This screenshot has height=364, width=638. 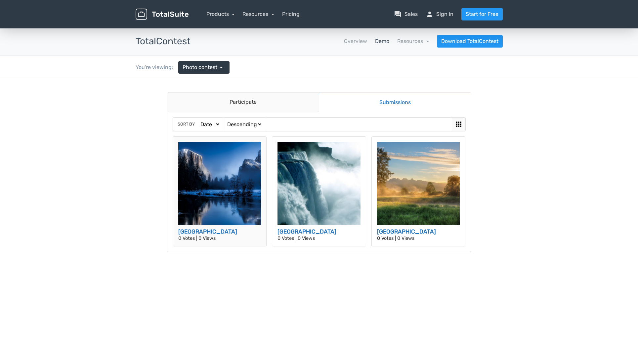 What do you see at coordinates (162, 14) in the screenshot?
I see `img: TotalSuite for WordPress` at bounding box center [162, 14].